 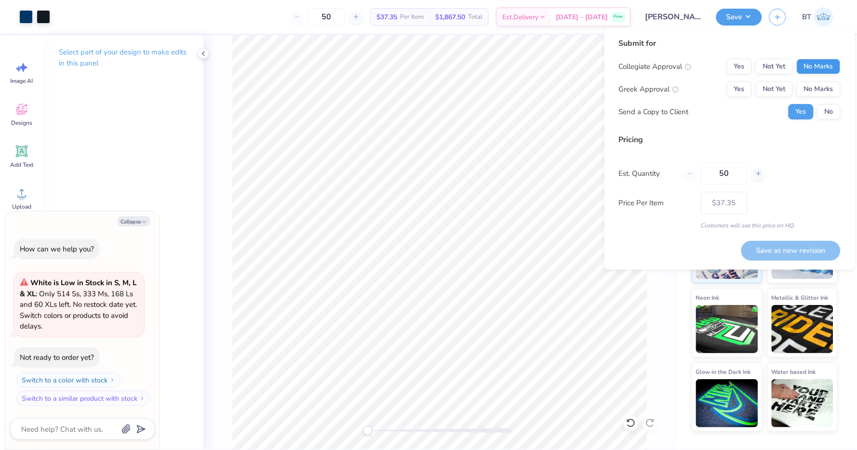 What do you see at coordinates (520, 17) in the screenshot?
I see `span: Est. Delivery` at bounding box center [520, 17].